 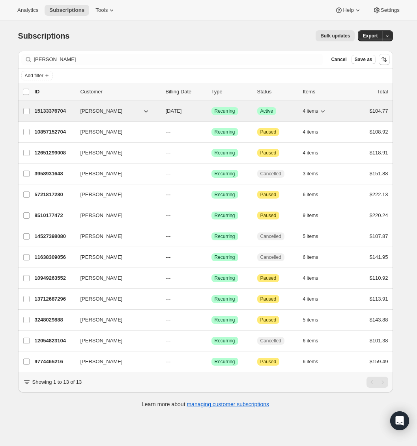 I want to click on div: Type, so click(x=231, y=92).